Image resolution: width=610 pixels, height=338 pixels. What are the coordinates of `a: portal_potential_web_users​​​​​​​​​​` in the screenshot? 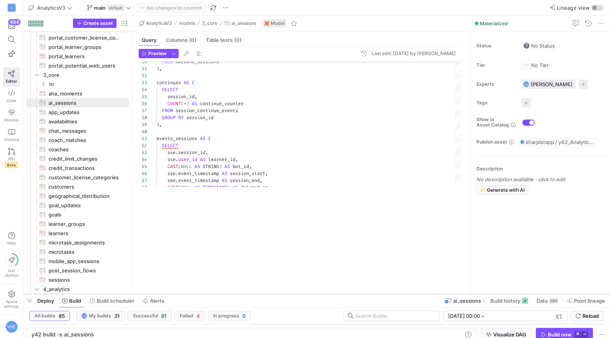 It's located at (78, 66).